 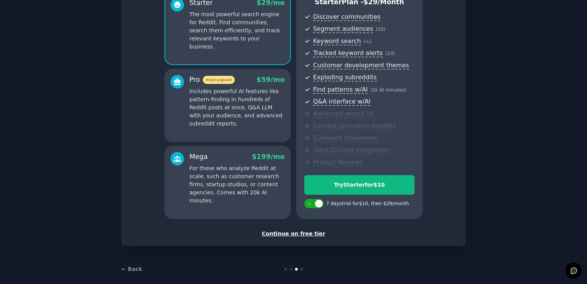 I want to click on span: $ 59 /mo, so click(x=271, y=80).